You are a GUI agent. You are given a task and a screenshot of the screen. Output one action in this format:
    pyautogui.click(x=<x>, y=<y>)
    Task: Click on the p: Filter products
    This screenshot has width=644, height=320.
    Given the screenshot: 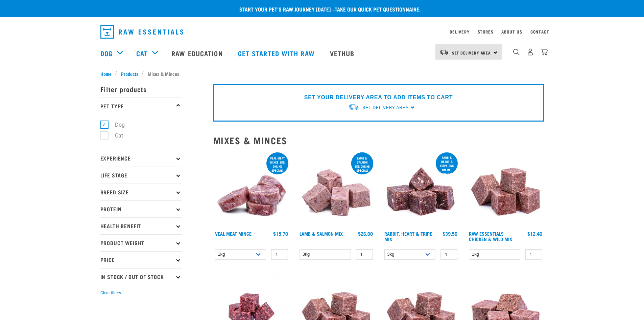 What is the action you would take?
    pyautogui.click(x=141, y=89)
    